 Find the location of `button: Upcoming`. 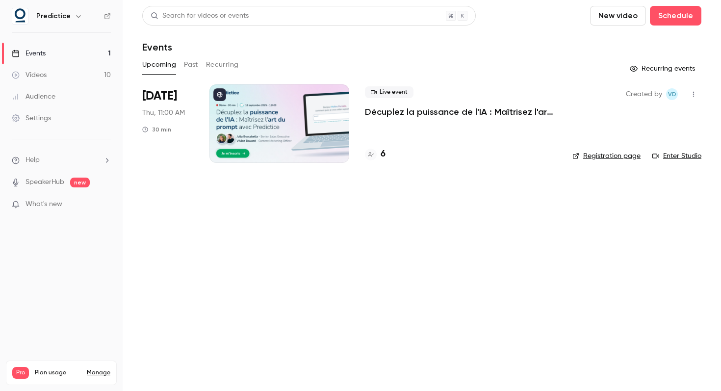

button: Upcoming is located at coordinates (159, 65).